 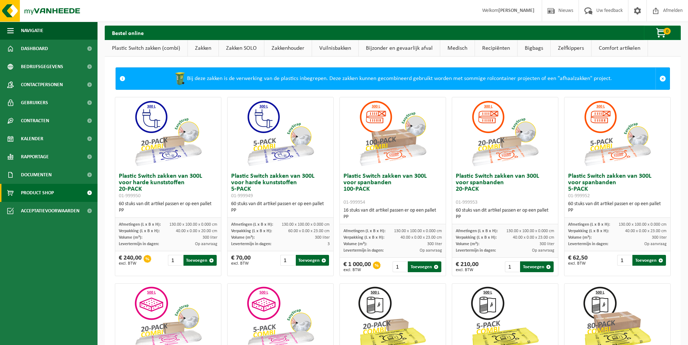 I want to click on img: WB-0240-HPE-GN-50.png, so click(x=180, y=79).